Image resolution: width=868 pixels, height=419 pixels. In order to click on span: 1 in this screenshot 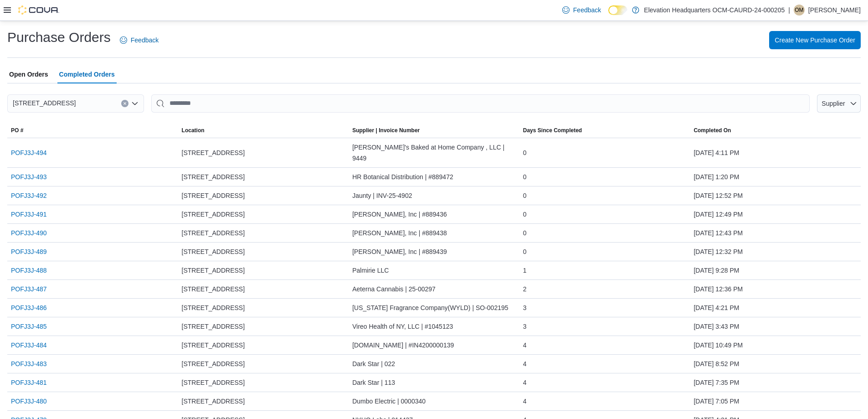, I will do `click(525, 271)`.